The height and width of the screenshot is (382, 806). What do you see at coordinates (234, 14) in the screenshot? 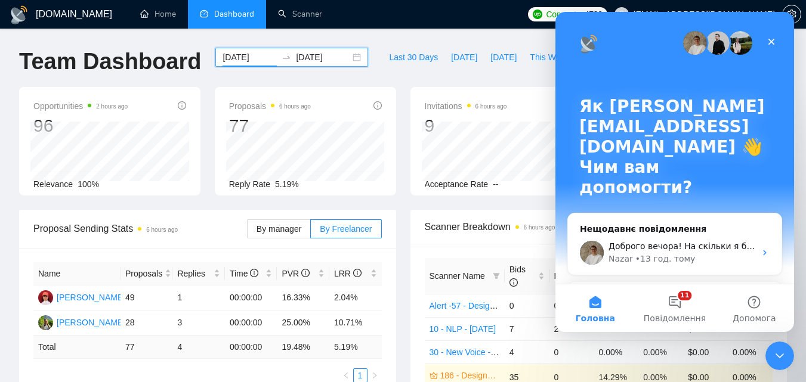
I see `span: Dashboard` at bounding box center [234, 14].